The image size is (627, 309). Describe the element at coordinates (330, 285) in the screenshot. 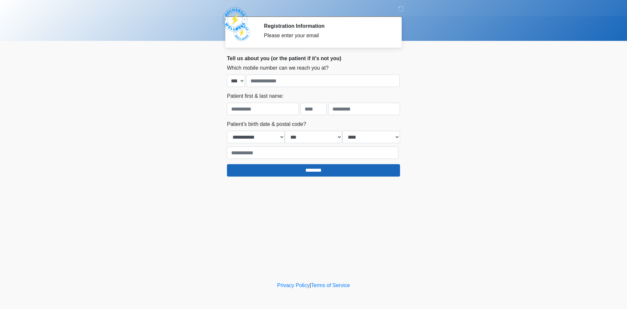

I see `a: Terms of Service` at that location.